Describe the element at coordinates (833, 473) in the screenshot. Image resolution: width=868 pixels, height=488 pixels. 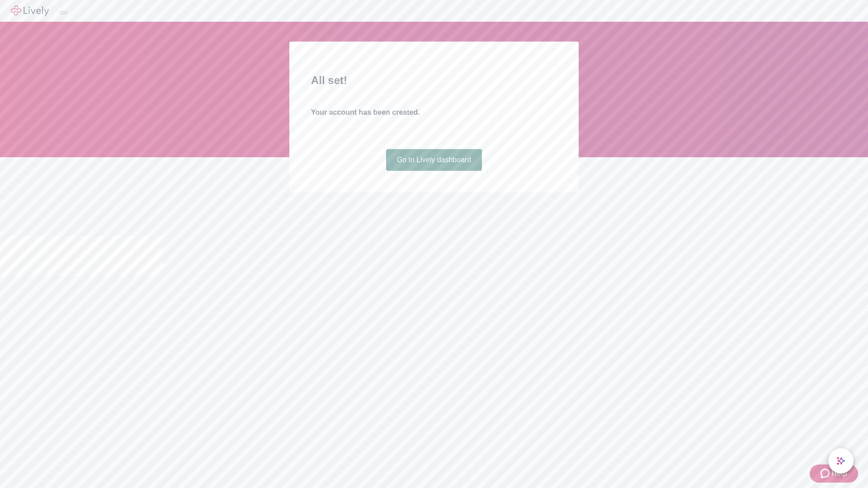
I see `button: Zendesk support iconHelp` at that location.